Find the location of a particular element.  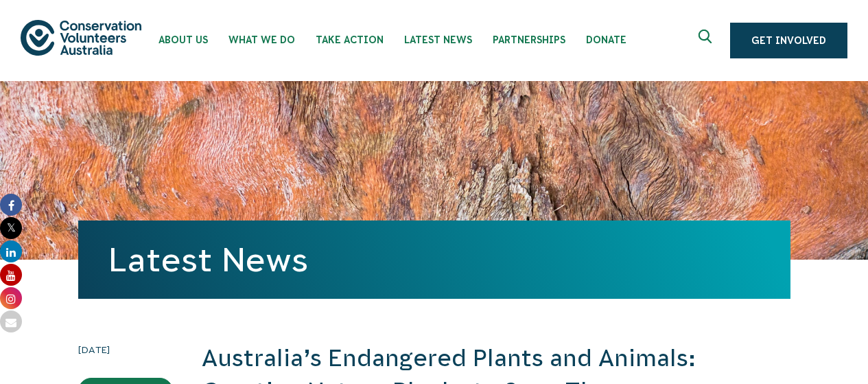

span: Expand search box is located at coordinates (707, 40).